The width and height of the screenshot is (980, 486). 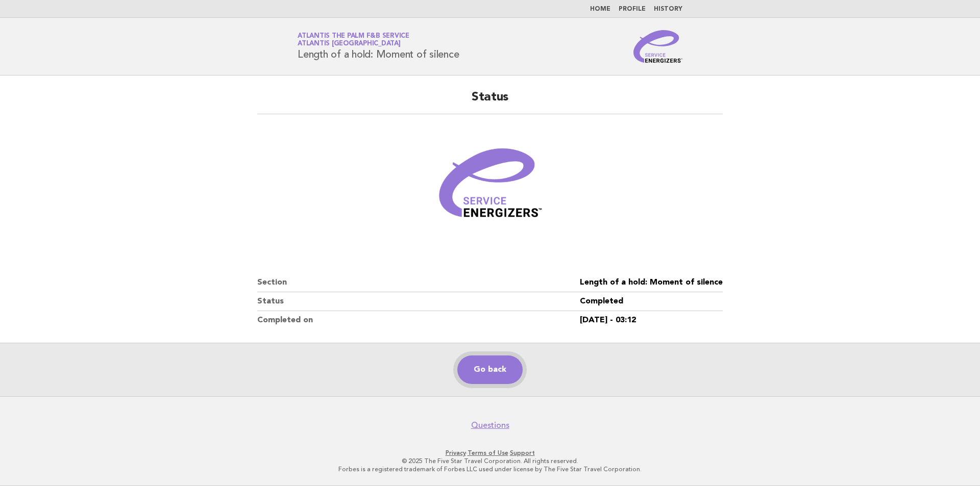 I want to click on a: Profile, so click(x=631, y=9).